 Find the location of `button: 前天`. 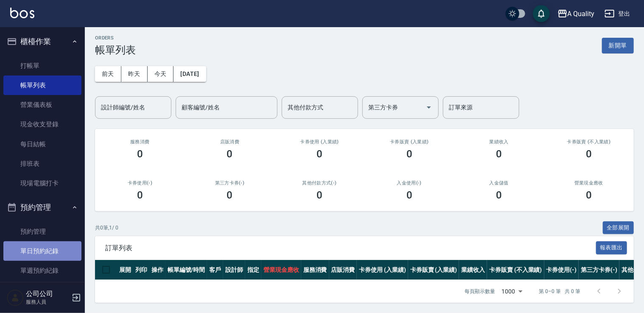

button: 前天 is located at coordinates (108, 74).